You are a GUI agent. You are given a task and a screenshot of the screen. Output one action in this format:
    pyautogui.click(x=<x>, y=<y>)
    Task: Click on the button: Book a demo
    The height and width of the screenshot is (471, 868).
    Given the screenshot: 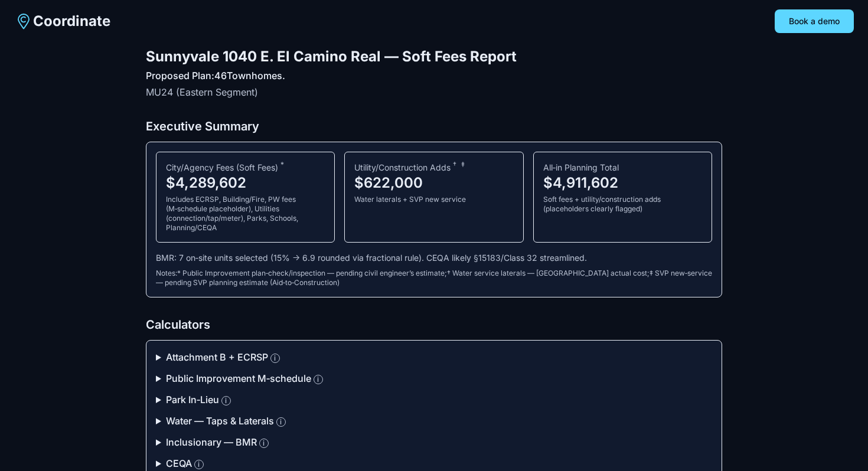 What is the action you would take?
    pyautogui.click(x=814, y=21)
    